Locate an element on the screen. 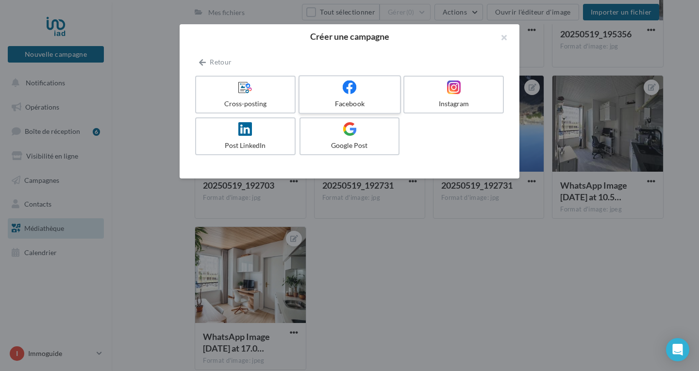 The width and height of the screenshot is (699, 371). div: Post LinkedIn is located at coordinates (245, 146).